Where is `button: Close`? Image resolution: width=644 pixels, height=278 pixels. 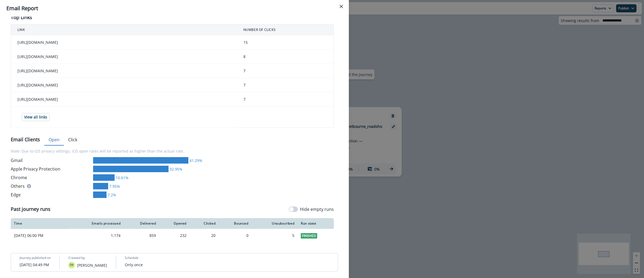
button: Close is located at coordinates (341, 7).